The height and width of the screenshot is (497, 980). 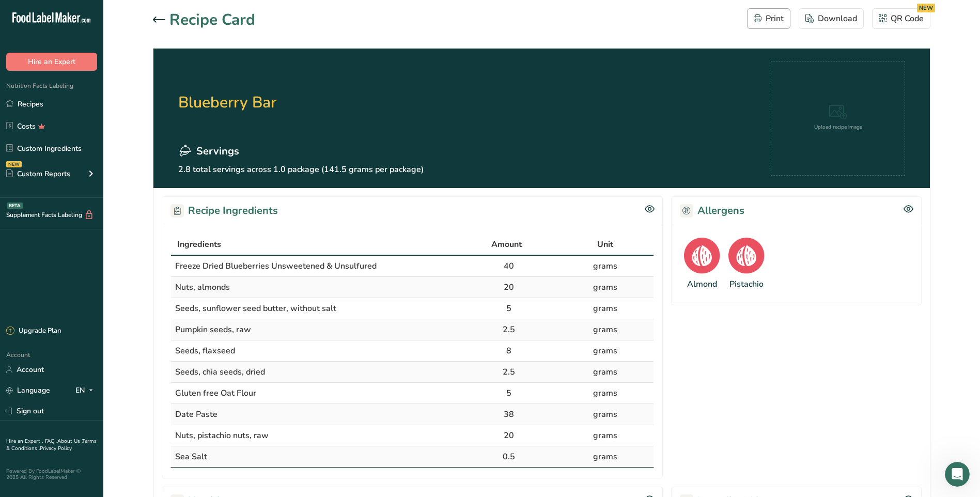 What do you see at coordinates (224, 211) in the screenshot?
I see `h2: Recipe Ingredients` at bounding box center [224, 211].